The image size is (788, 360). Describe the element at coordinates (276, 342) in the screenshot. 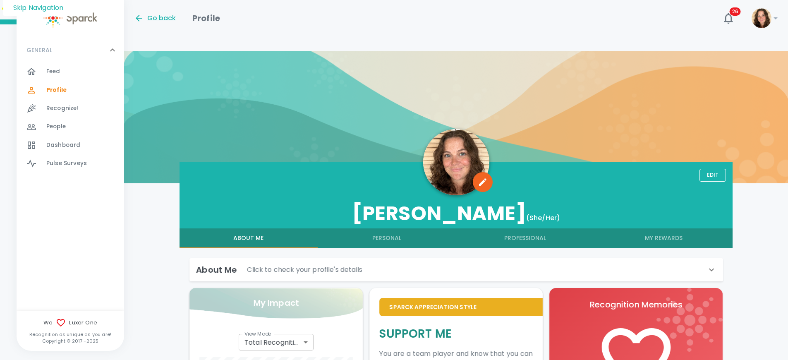

I see `div: Total Recognitions` at that location.